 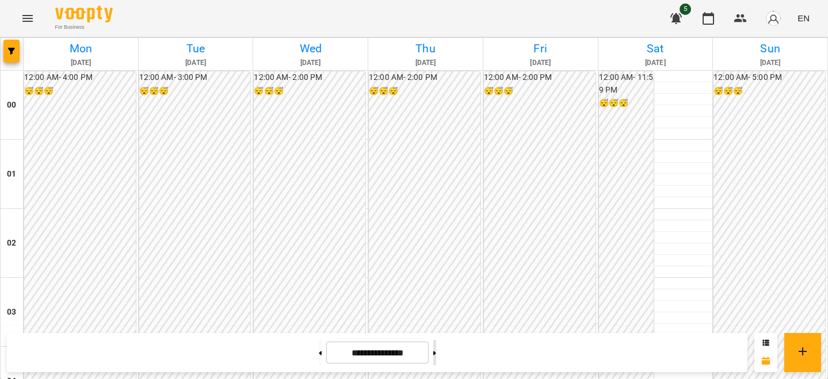 I want to click on img: avatar_s.png, so click(x=773, y=18).